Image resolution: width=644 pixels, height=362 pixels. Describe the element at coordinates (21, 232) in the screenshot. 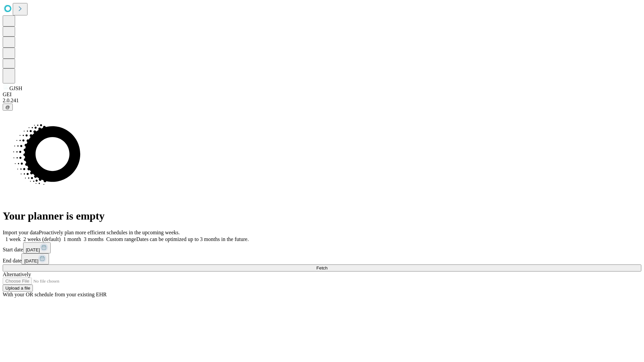

I see `span: Import your data` at that location.